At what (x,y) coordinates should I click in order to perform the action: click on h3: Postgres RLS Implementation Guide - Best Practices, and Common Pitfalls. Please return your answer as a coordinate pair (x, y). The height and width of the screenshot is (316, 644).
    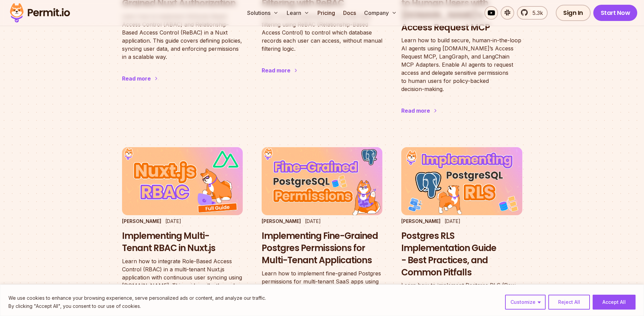
    Looking at the image, I should click on (461, 254).